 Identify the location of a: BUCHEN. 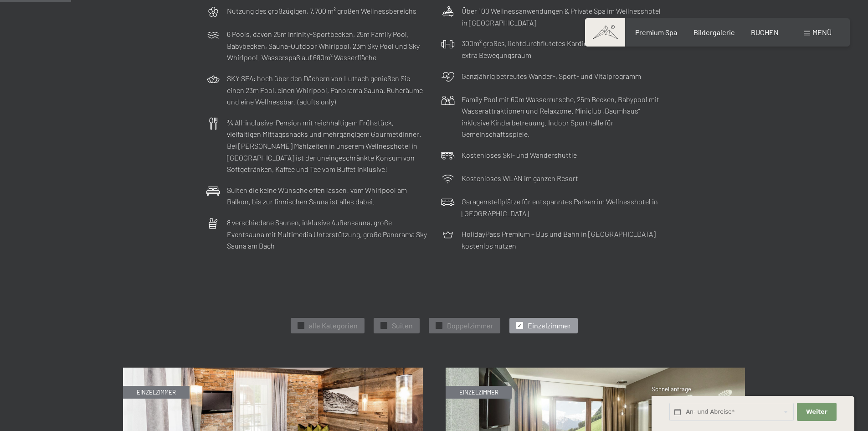
(765, 32).